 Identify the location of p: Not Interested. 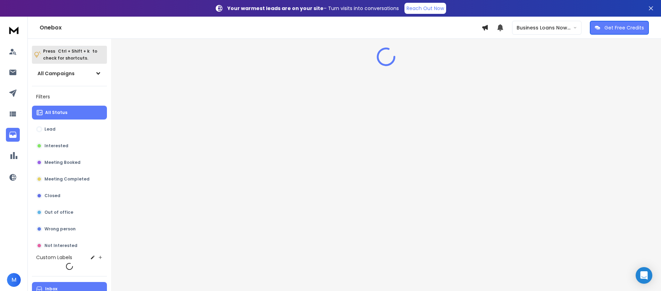
(61, 246).